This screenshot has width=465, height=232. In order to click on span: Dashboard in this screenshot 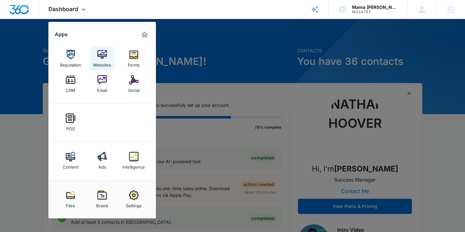, I will do `click(63, 9)`.